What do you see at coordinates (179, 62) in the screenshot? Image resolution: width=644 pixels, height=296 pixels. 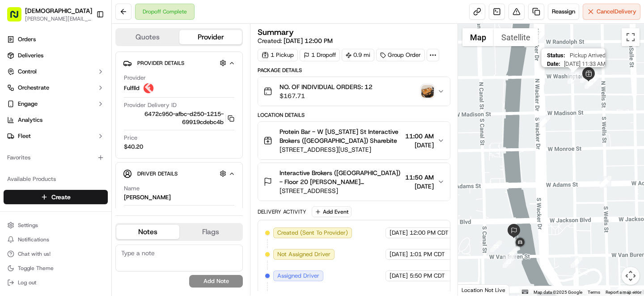 I see `button: Provider Details` at bounding box center [179, 62].